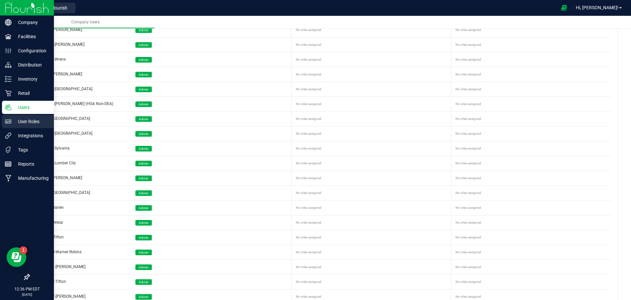 The image size is (631, 300). Describe the element at coordinates (8, 178) in the screenshot. I see `inline-svg: Manufacturing` at that location.